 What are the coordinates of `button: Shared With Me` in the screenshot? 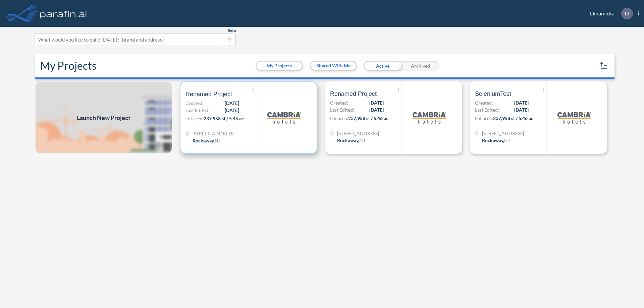 It's located at (333, 65).